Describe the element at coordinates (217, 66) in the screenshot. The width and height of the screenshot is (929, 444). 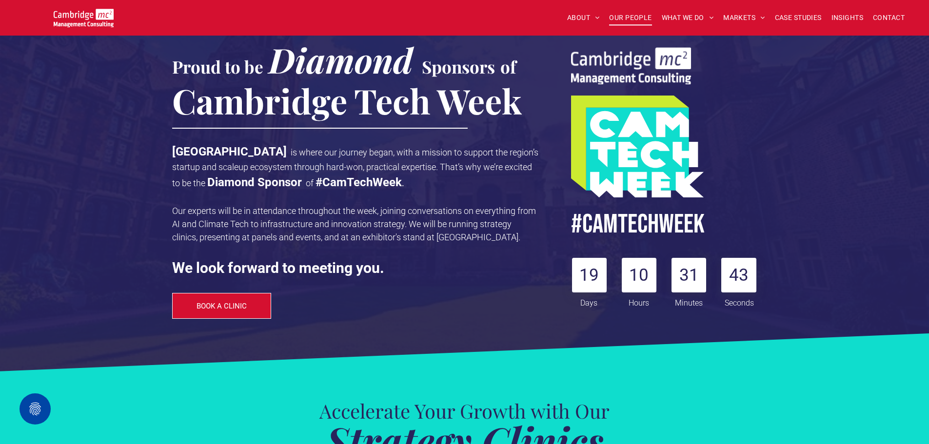
I see `span: Proud to be` at that location.